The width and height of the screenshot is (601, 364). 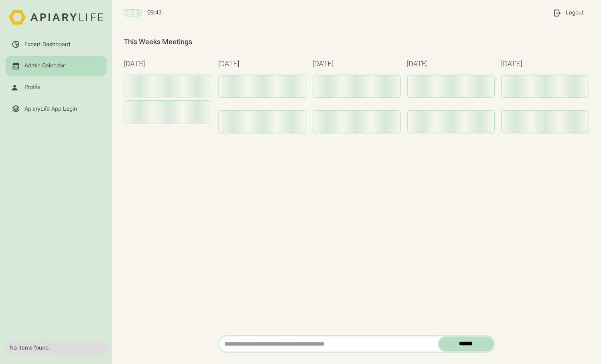 I want to click on span: 09:43, so click(x=155, y=13).